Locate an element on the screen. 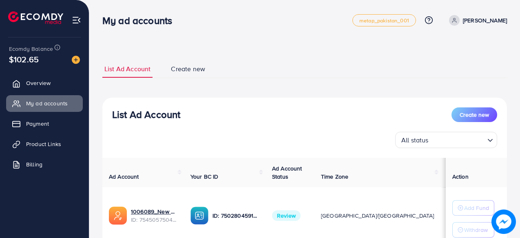 The height and width of the screenshot is (238, 520). img: menu is located at coordinates (76, 20).